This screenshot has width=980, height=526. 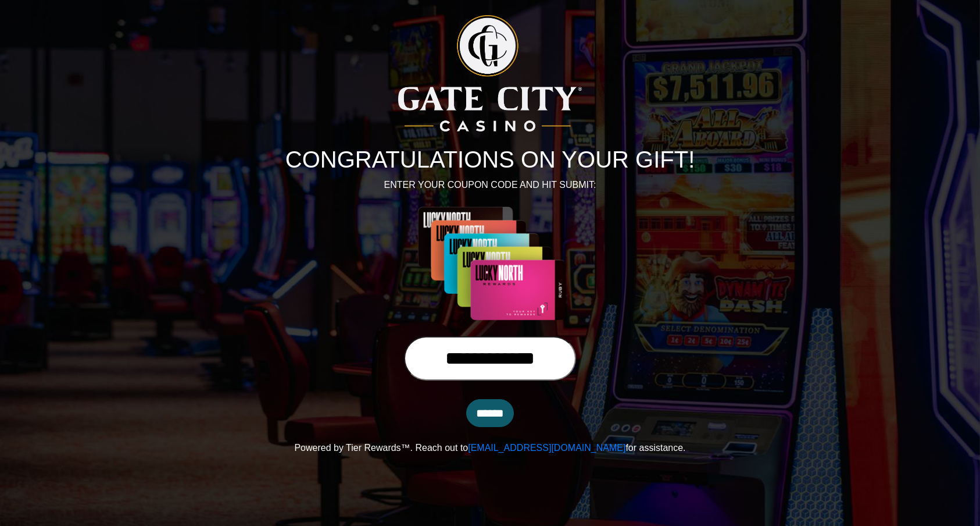 What do you see at coordinates (490, 159) in the screenshot?
I see `h1: CONGRATULATIONS ON YOUR GIFT!` at bounding box center [490, 159].